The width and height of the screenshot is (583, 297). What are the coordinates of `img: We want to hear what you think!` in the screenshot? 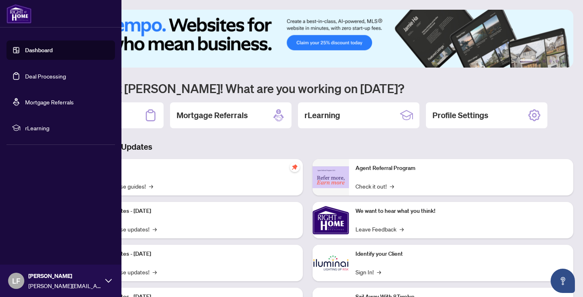 It's located at (331, 220).